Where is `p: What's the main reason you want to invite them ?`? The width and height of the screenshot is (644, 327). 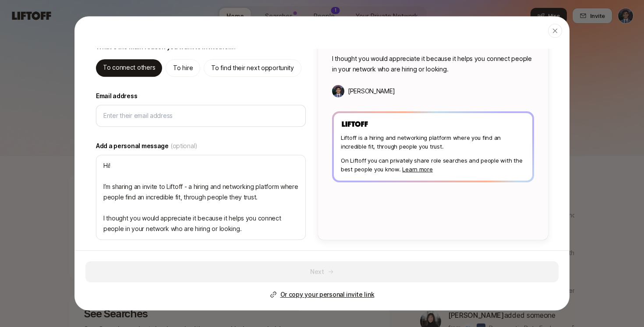
p: What's the main reason you want to invite them ? is located at coordinates (166, 47).